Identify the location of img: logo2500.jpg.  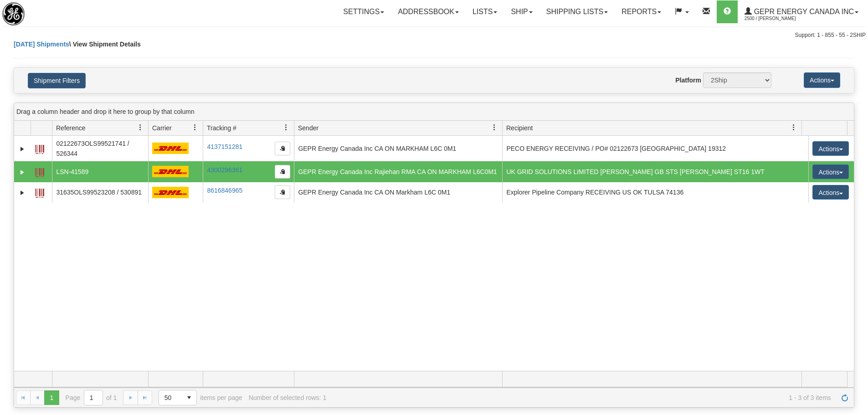
(13, 14).